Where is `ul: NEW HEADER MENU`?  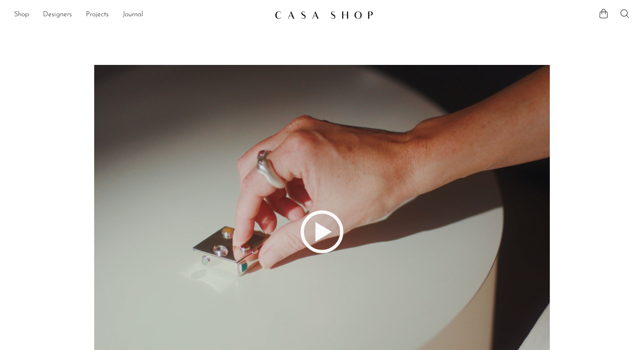 ul: NEW HEADER MENU is located at coordinates (141, 15).